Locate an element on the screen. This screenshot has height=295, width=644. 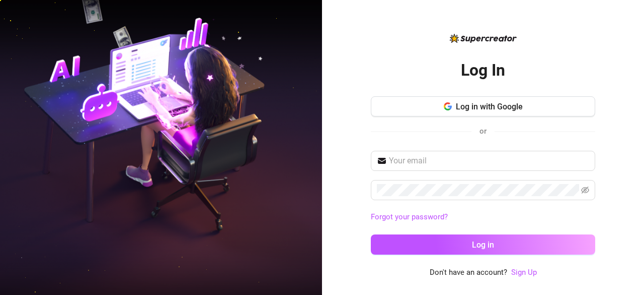
button: Log in is located at coordinates (483, 244).